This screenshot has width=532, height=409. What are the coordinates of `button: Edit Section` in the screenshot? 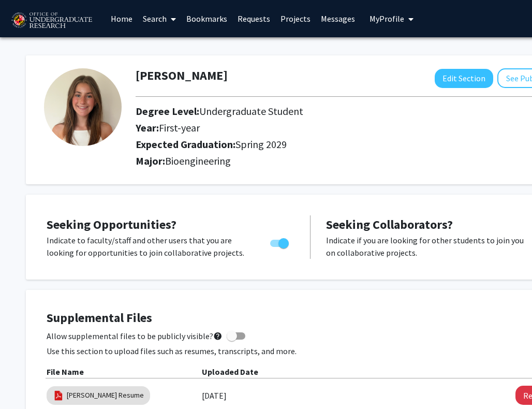 It's located at (464, 78).